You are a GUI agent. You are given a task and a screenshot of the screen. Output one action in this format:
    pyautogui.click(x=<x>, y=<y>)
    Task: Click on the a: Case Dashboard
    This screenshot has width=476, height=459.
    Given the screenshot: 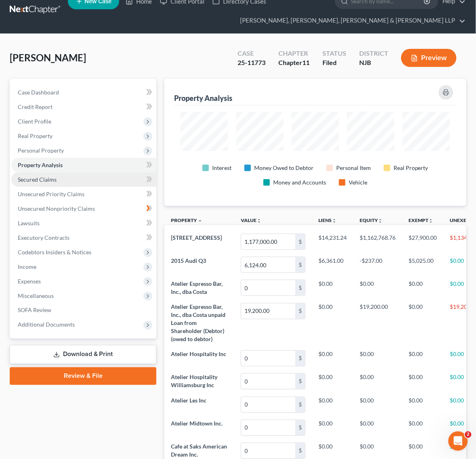 What is the action you would take?
    pyautogui.click(x=84, y=92)
    